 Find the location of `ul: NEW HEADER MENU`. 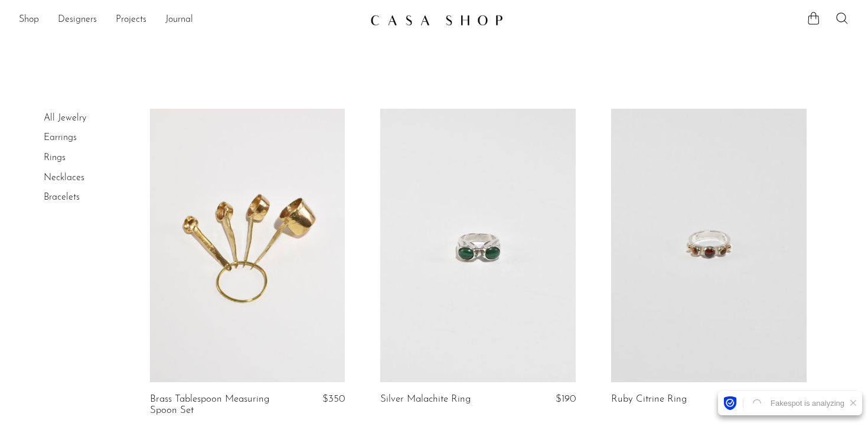

ul: NEW HEADER MENU is located at coordinates (190, 20).